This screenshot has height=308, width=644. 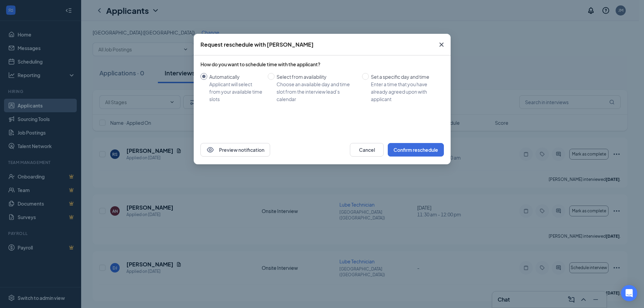 I want to click on div: Applicant will select from your available time slots, so click(x=236, y=91).